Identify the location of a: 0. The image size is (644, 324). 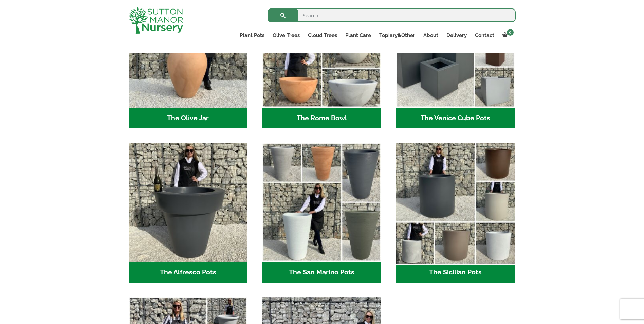
(507, 35).